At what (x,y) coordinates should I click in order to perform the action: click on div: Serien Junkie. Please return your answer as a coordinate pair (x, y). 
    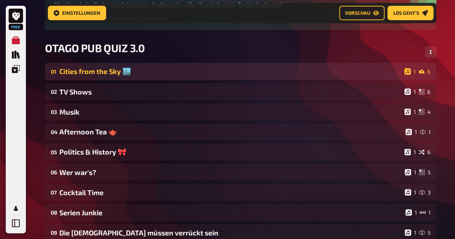
    Looking at the image, I should click on (231, 213).